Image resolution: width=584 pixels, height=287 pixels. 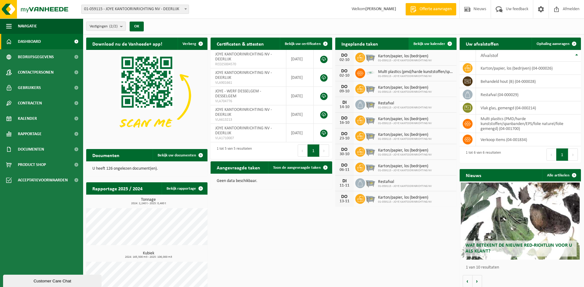 I want to click on span: Offerte aanvragen, so click(x=435, y=9).